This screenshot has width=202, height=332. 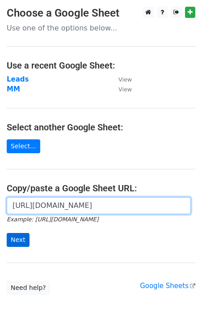 What do you see at coordinates (168, 286) in the screenshot?
I see `a: Google Sheets` at bounding box center [168, 286].